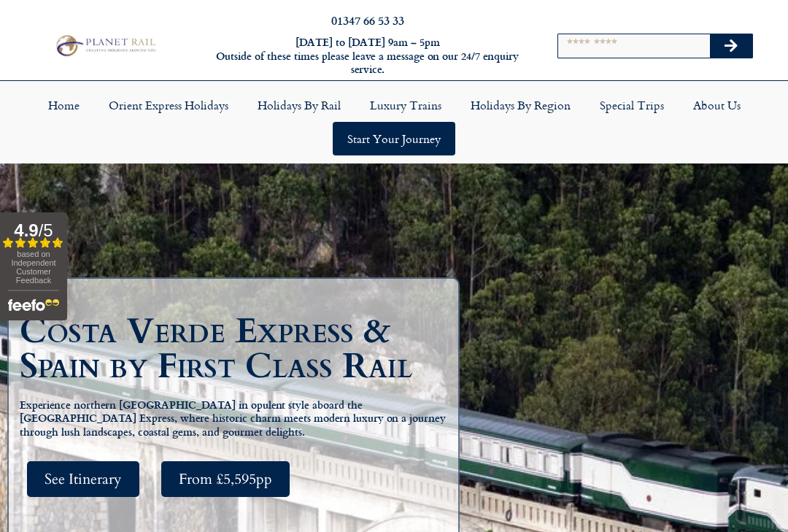 The width and height of the screenshot is (788, 532). I want to click on a: Home, so click(64, 105).